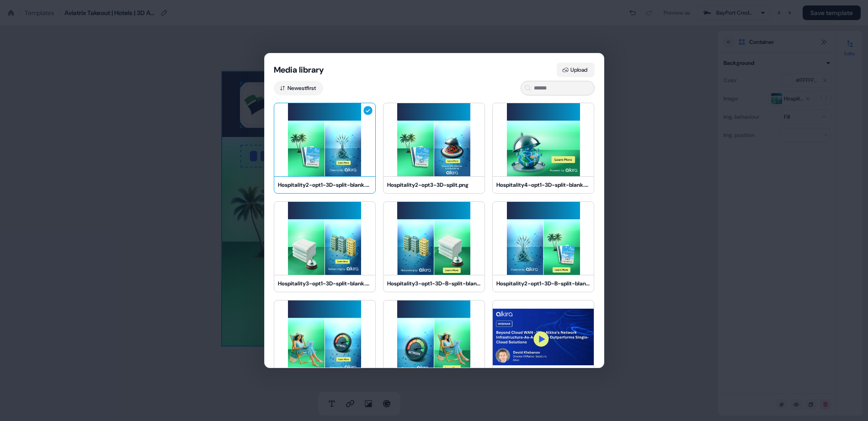 This screenshot has width=868, height=421. Describe the element at coordinates (299, 70) in the screenshot. I see `div: Media library` at that location.